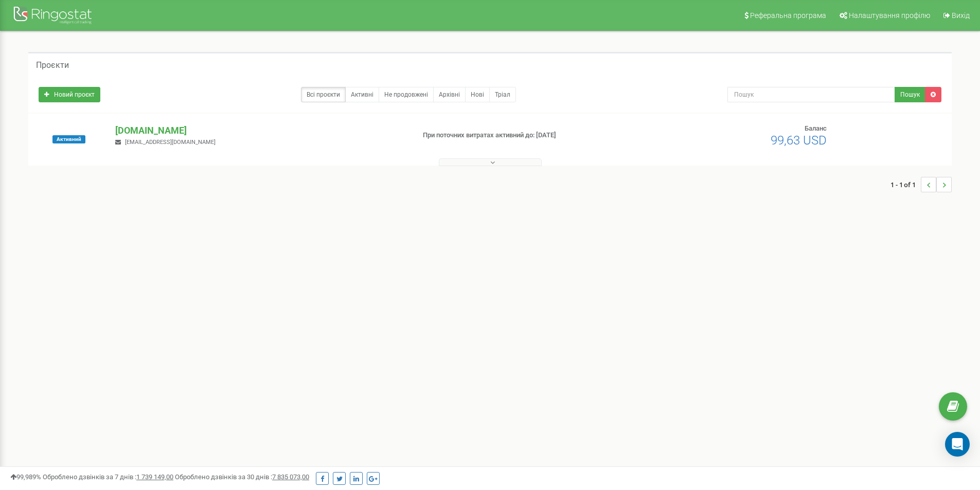 Image resolution: width=980 pixels, height=490 pixels. Describe the element at coordinates (815, 128) in the screenshot. I see `span: Баланс` at that location.